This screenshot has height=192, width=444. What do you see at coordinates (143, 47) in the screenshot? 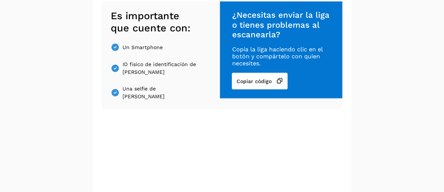
I see `span: Un Smartphone` at bounding box center [143, 47].